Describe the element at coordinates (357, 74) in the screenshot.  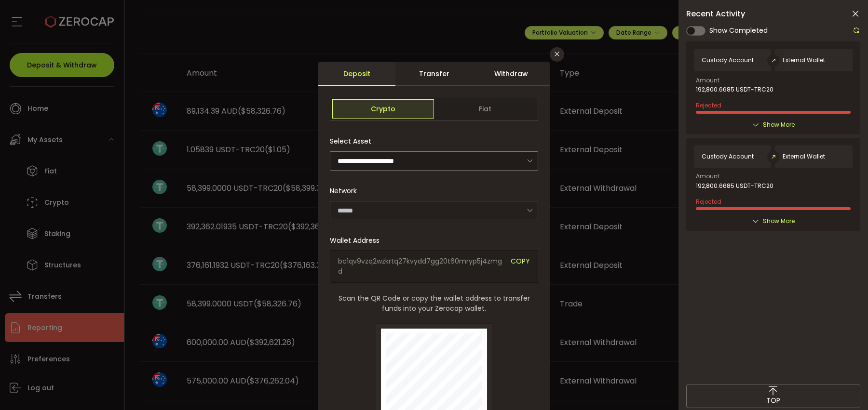
I see `div: Deposit` at that location.